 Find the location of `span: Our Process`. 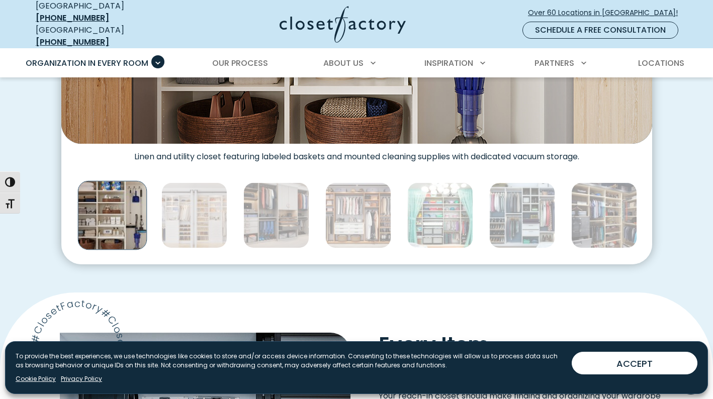

span: Our Process is located at coordinates (240, 63).